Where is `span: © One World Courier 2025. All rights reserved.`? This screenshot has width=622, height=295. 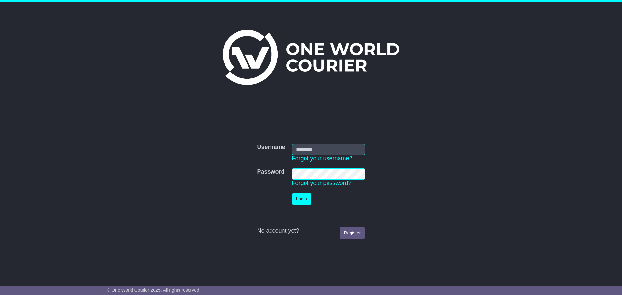
span: © One World Courier 2025. All rights reserved. is located at coordinates (153, 290).